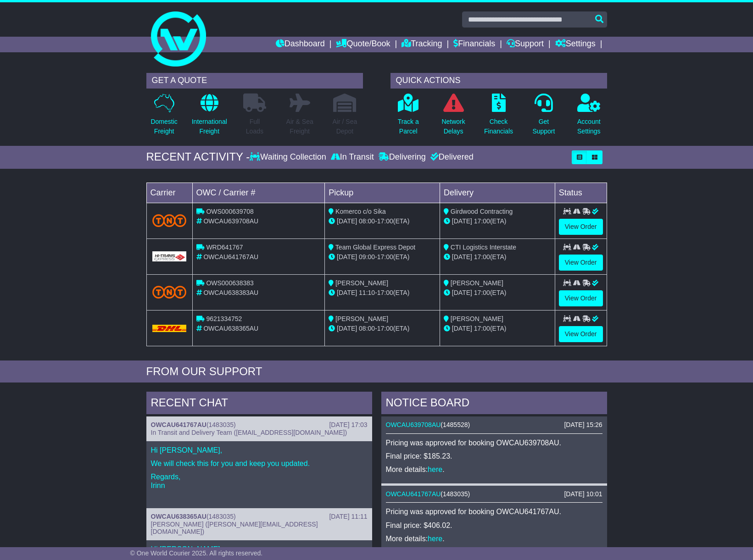 The width and height of the screenshot is (753, 560). What do you see at coordinates (409, 126) in the screenshot?
I see `p: Track a Parcel` at bounding box center [409, 126].